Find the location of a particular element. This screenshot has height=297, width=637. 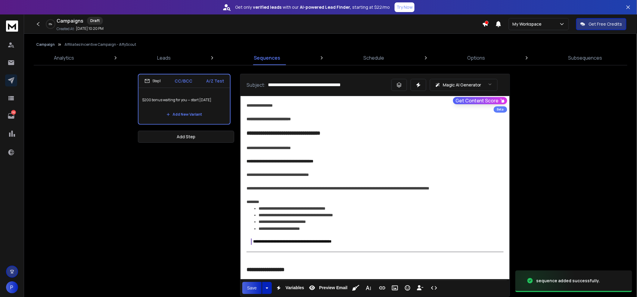

a: 152 is located at coordinates (11, 116).